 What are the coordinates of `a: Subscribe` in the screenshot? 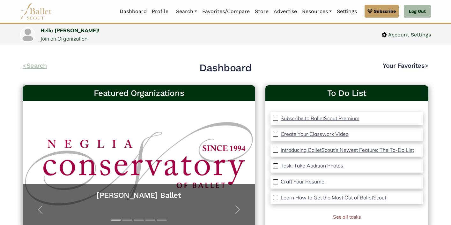 It's located at (382, 11).